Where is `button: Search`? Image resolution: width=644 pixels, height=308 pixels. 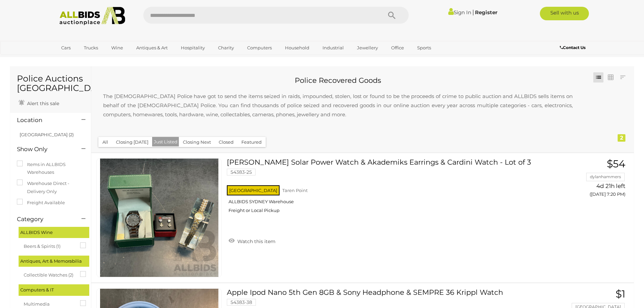
button: Search is located at coordinates (392, 15).